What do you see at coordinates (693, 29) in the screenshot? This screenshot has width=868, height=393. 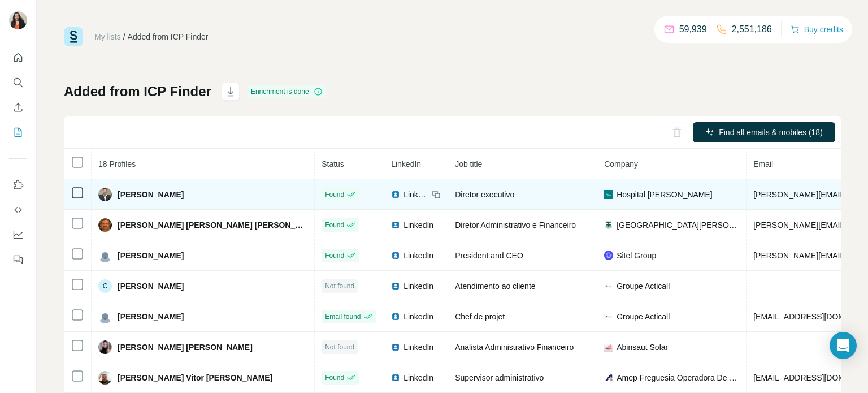 I see `p: 59,939` at bounding box center [693, 29].